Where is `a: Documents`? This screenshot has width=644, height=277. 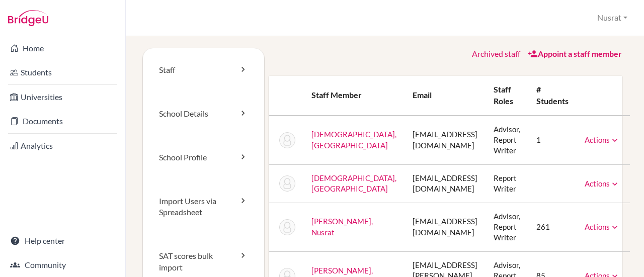 a: Documents is located at coordinates (63, 121).